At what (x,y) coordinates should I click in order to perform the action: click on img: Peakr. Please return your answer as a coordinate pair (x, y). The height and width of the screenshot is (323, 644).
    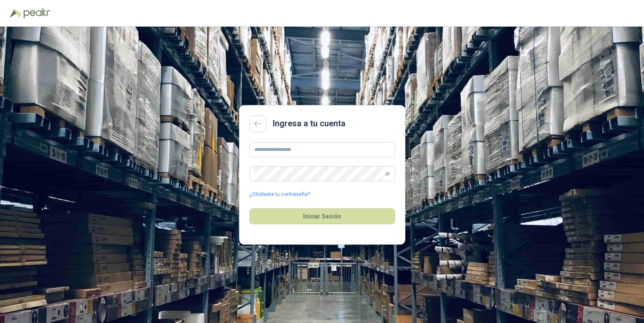
    Looking at the image, I should click on (37, 13).